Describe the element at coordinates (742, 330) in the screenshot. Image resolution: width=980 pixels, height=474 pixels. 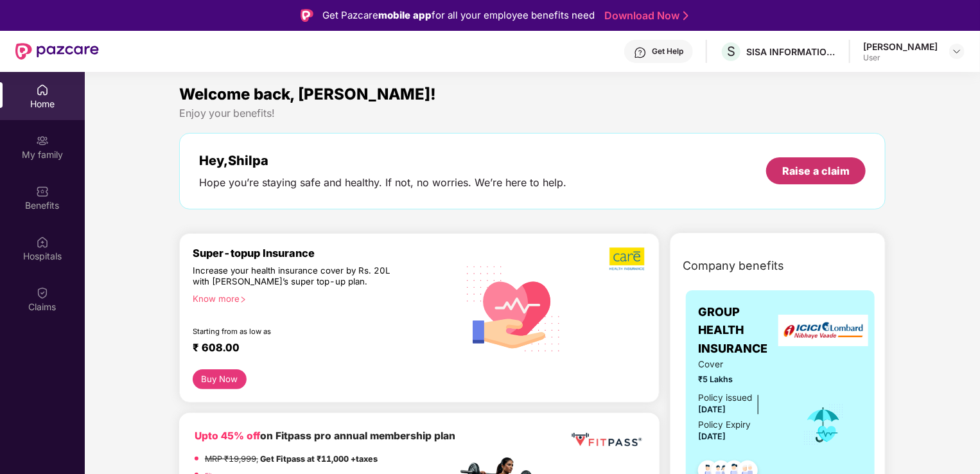
I see `span: GROUP HEALTH INSURANCE` at that location.